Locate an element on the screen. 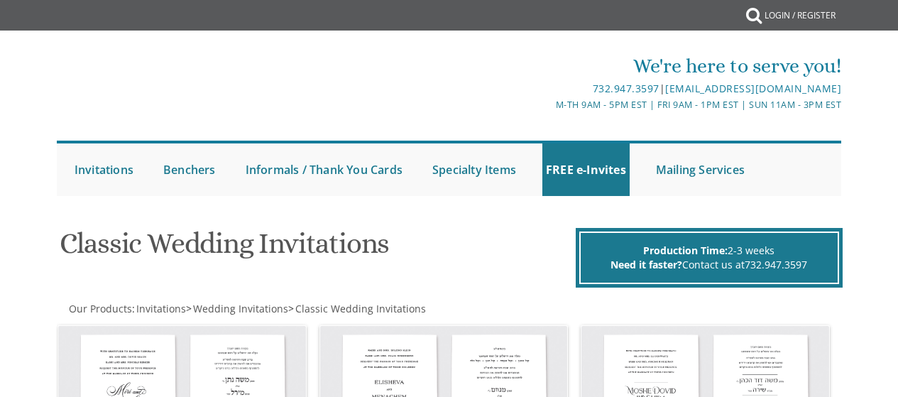  span: Classic Wedding Invitations is located at coordinates (361, 308).